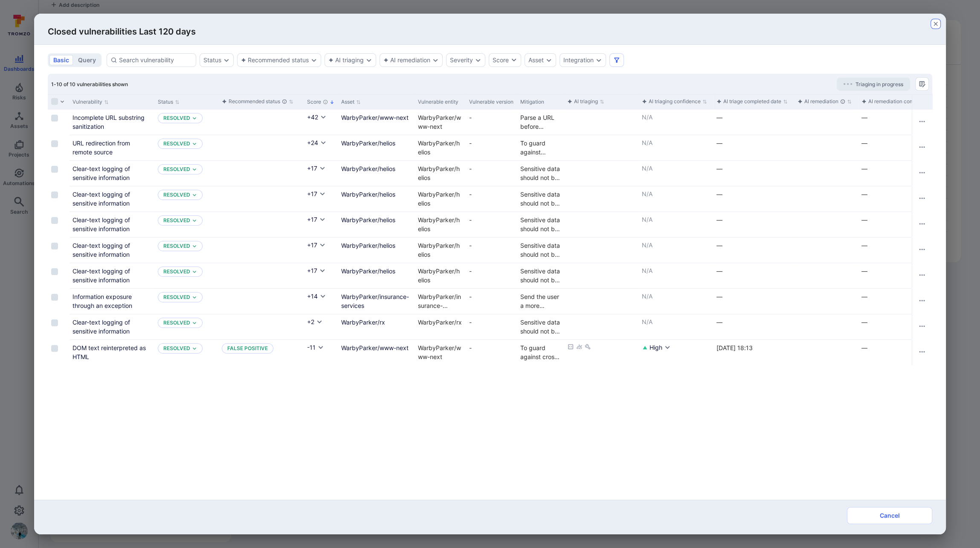 The width and height of the screenshot is (980, 548). Describe the element at coordinates (491, 102) in the screenshot. I see `div: Vulnerable version` at that location.